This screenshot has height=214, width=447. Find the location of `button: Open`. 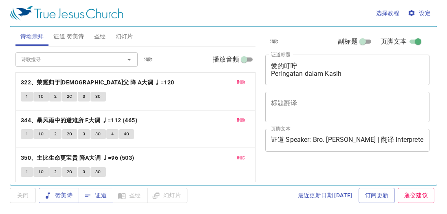

button: Open is located at coordinates (129, 60).